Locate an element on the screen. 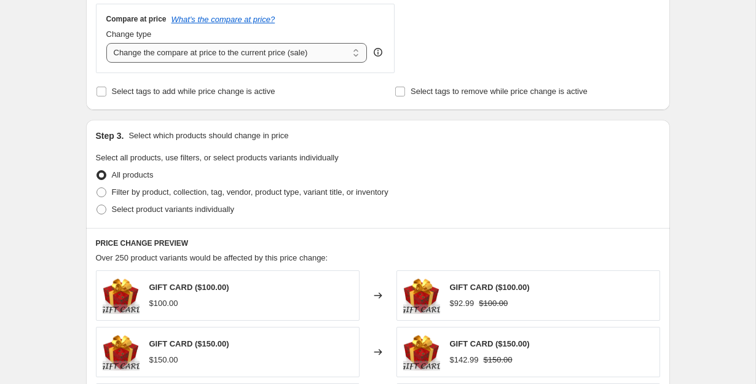  span: Select tags to add while price change is active is located at coordinates (194, 91).